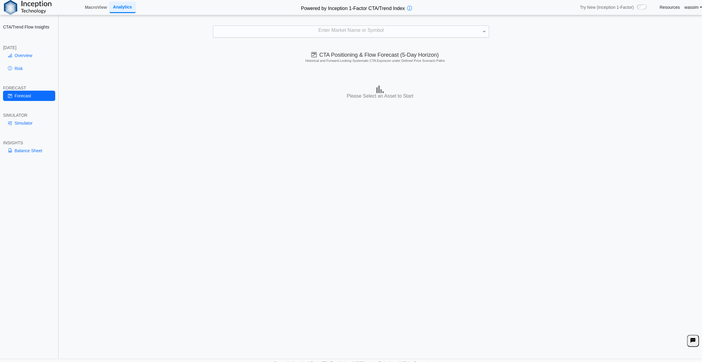  I want to click on h2: CTA/Trend Flow Insights, so click(29, 27).